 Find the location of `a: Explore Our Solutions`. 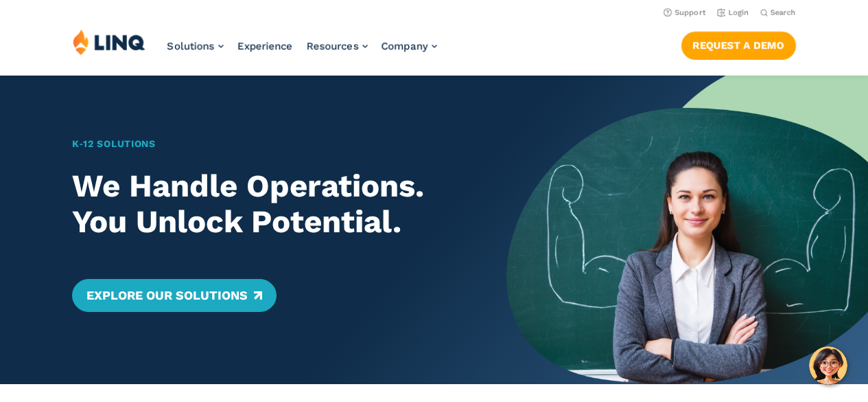

a: Explore Our Solutions is located at coordinates (174, 295).